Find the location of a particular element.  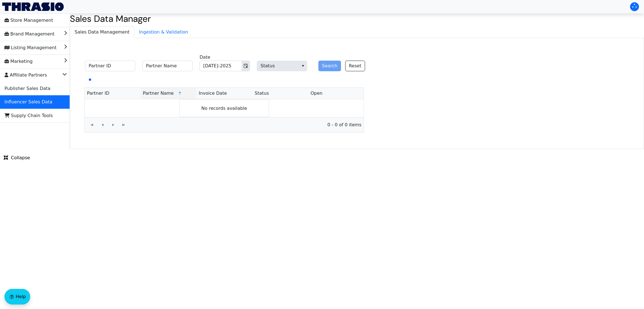

span: Sales Data Management is located at coordinates (102, 32).